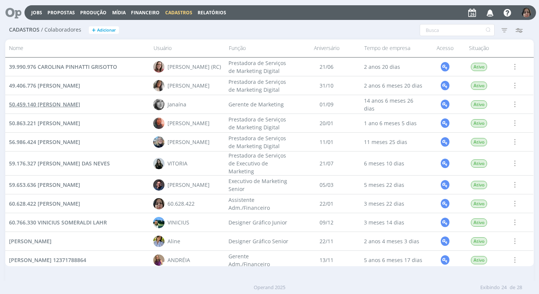  I want to click on button: Financeiro, so click(145, 13).